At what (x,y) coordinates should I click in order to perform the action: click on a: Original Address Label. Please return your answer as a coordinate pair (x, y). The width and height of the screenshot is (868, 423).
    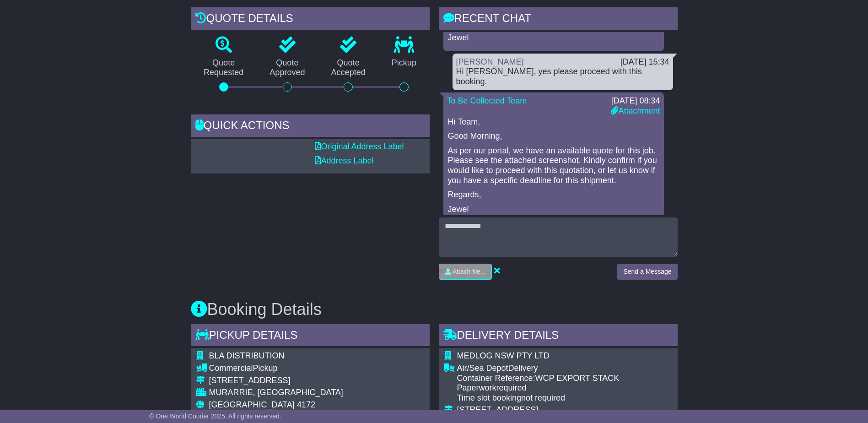
    Looking at the image, I should click on (359, 147).